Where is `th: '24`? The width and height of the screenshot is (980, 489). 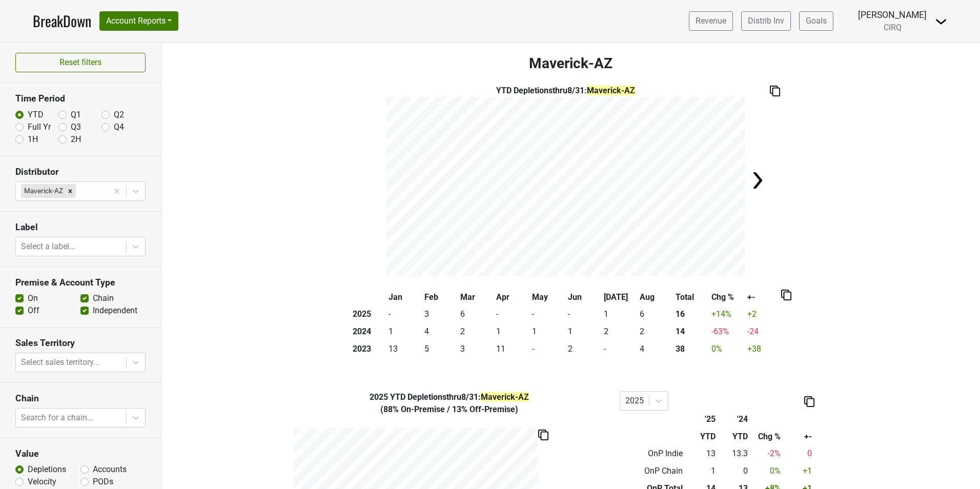
th: '24 is located at coordinates (735, 419).